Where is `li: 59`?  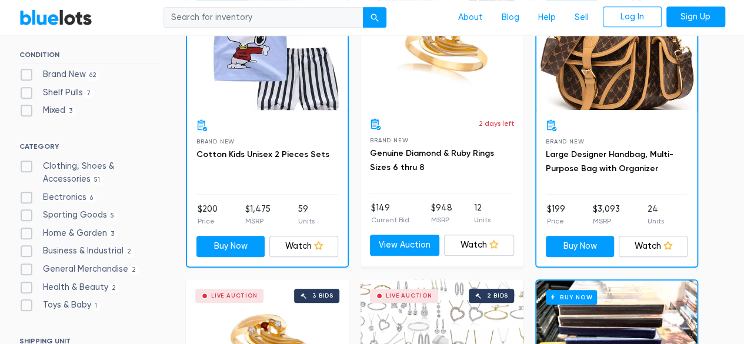 li: 59 is located at coordinates (307, 215).